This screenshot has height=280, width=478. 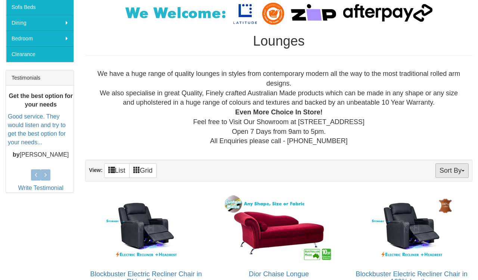 What do you see at coordinates (279, 228) in the screenshot?
I see `img: Dior Chaise Longue` at bounding box center [279, 228].